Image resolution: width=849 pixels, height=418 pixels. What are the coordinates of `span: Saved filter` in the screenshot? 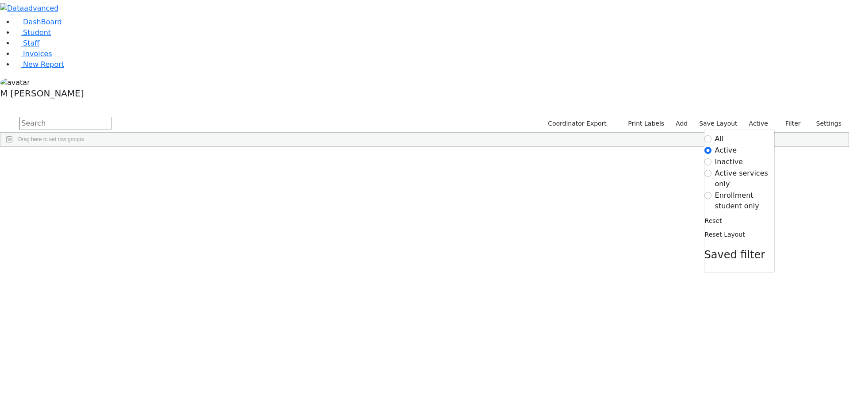 It's located at (735, 255).